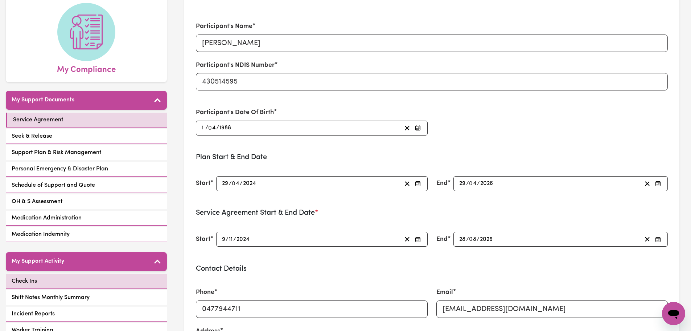 This screenshot has height=331, width=691. I want to click on span: Medication Administration, so click(46, 218).